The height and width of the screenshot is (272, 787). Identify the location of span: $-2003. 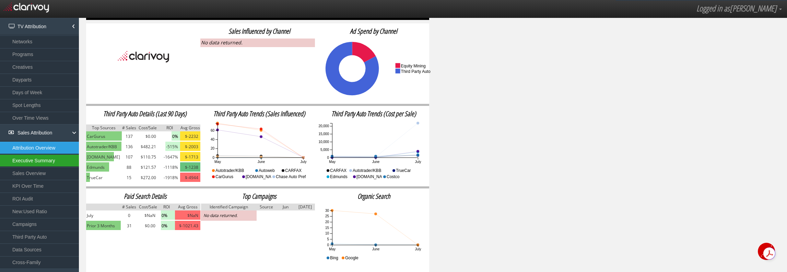
(192, 147).